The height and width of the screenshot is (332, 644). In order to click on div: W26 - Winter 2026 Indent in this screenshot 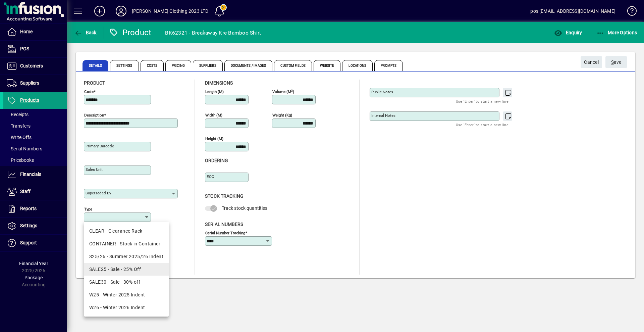, I will do `click(126, 307)`.